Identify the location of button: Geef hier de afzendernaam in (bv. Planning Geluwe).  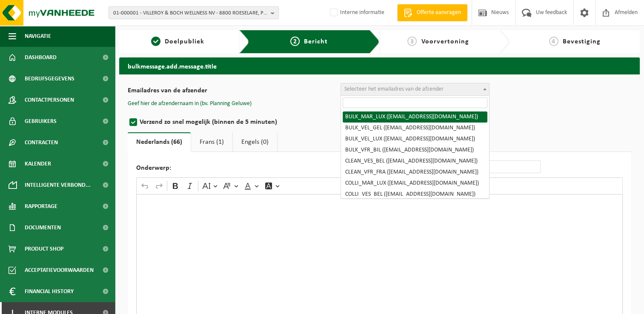
(189, 104).